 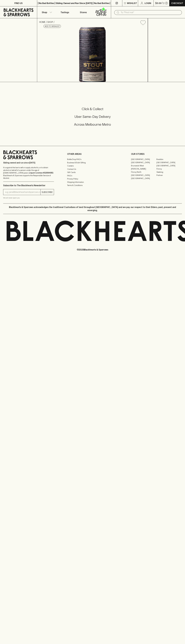 I want to click on div: Call to action block, so click(x=92, y=118).